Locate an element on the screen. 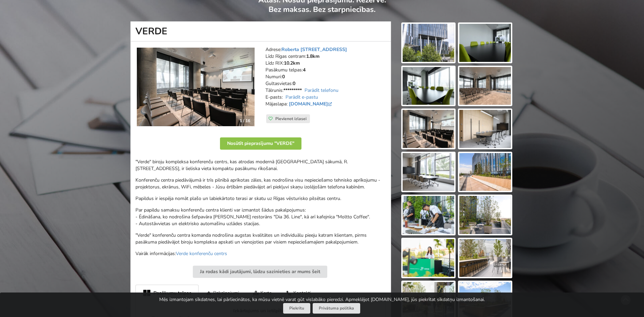 This screenshot has width=644, height=317. p: Par papildu samaksu konferenču centra klienti var izmantot šādus pakalpojumus: - Ēdināšana, ko no... is located at coordinates (261, 217).